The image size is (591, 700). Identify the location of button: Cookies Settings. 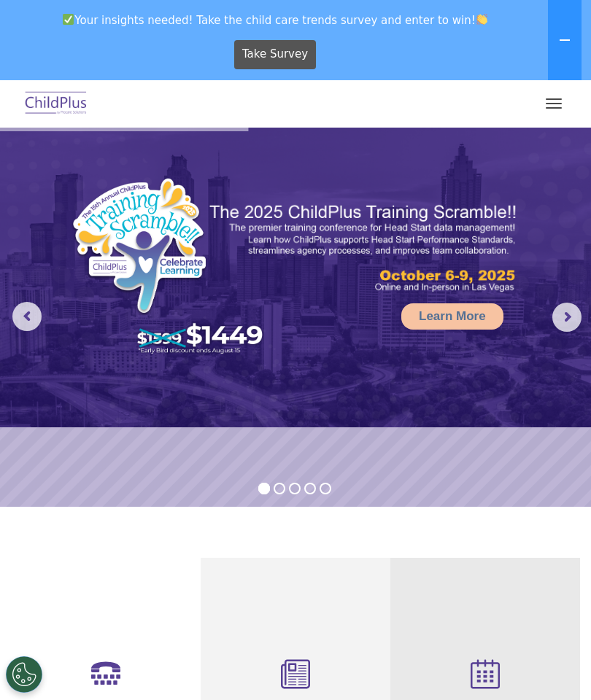
(24, 675).